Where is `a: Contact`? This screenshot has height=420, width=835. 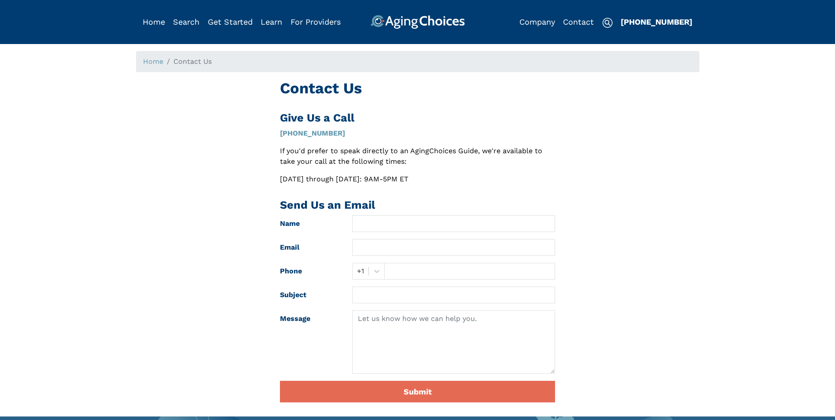
a: Contact is located at coordinates (578, 22).